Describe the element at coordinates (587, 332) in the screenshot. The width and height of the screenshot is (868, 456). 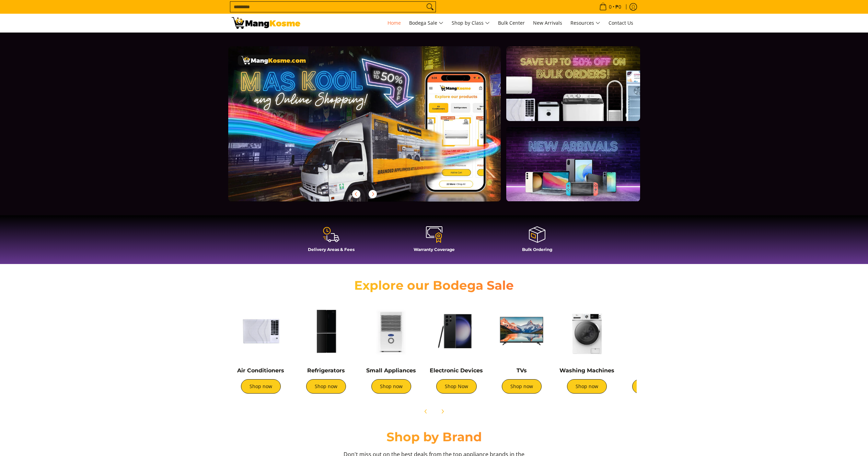
I see `img: Washing Machines` at that location.